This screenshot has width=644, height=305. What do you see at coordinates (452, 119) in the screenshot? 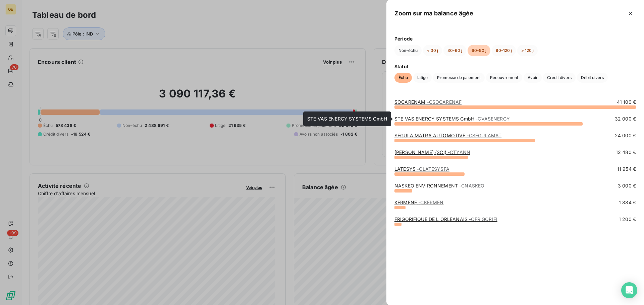
I see `a: STE VAS ENERGY SYSTEMS GmbH` at bounding box center [452, 119].